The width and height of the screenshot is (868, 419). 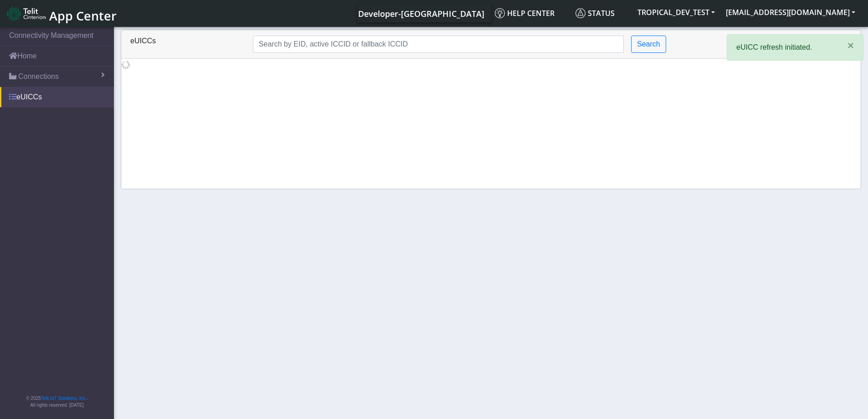 I want to click on a: App Center, so click(x=61, y=13).